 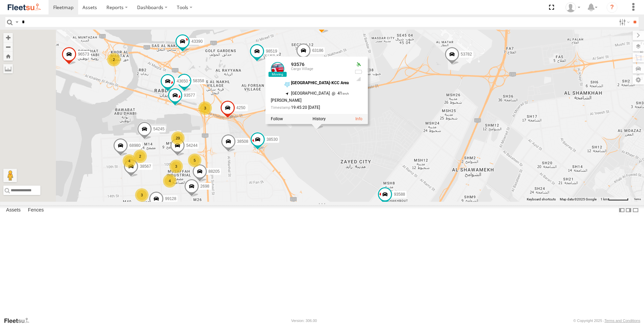 What do you see at coordinates (83, 54) in the screenshot?
I see `span: 96573` at bounding box center [83, 54].